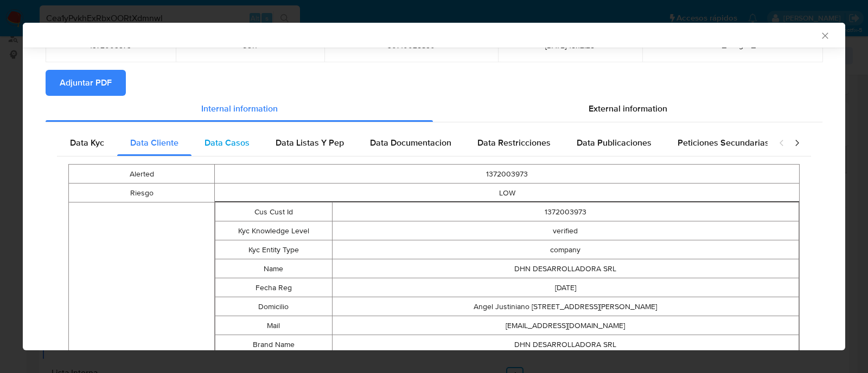 The width and height of the screenshot is (868, 373). I want to click on td: Kyc Entity Type, so click(274, 249).